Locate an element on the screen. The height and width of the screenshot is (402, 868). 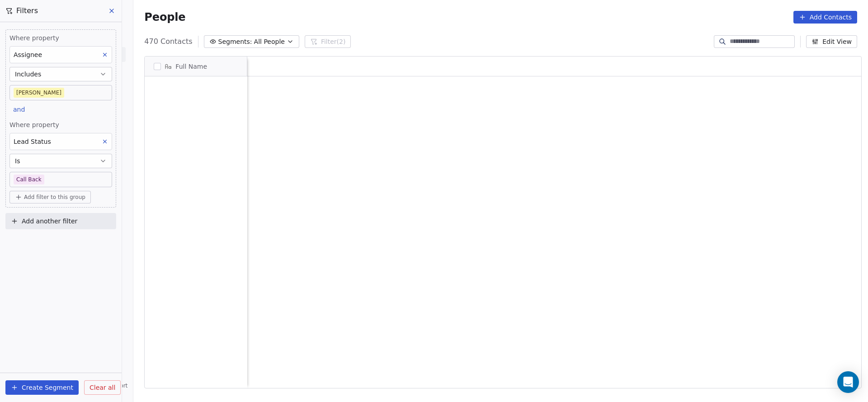
span: People is located at coordinates (164, 17).